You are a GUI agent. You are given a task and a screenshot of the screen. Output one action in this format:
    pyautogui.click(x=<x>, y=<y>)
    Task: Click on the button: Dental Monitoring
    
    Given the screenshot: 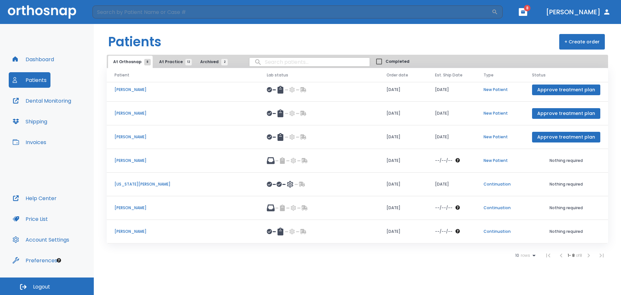 What is the action you would take?
    pyautogui.click(x=42, y=101)
    